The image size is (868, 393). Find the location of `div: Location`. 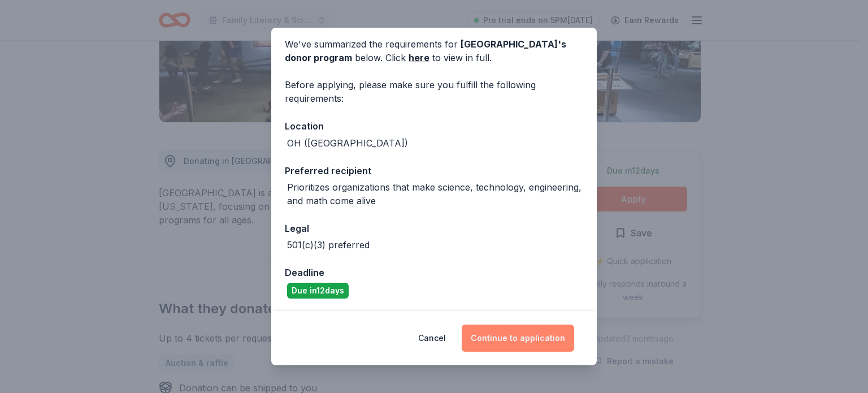

div: Location is located at coordinates (434, 126).